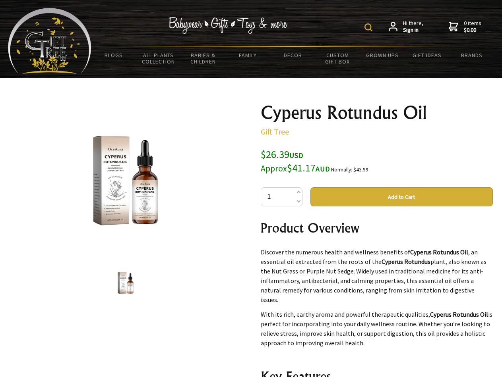  I want to click on strong: Sign in, so click(413, 30).